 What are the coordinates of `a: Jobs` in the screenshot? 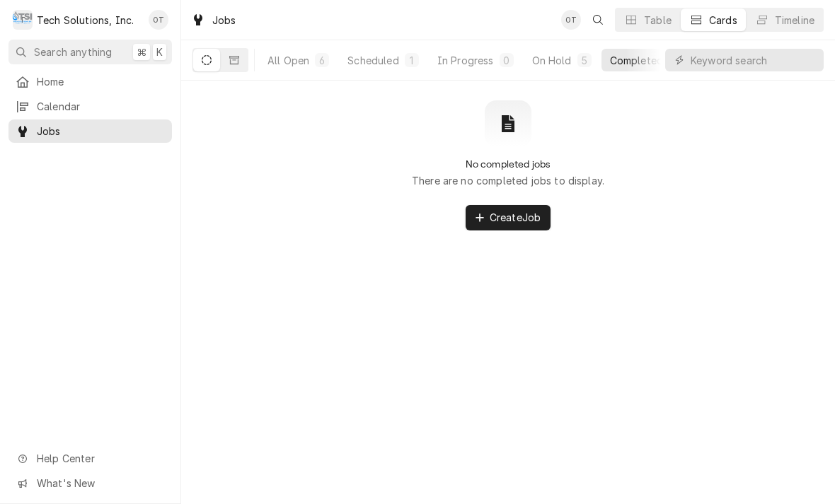 It's located at (90, 131).